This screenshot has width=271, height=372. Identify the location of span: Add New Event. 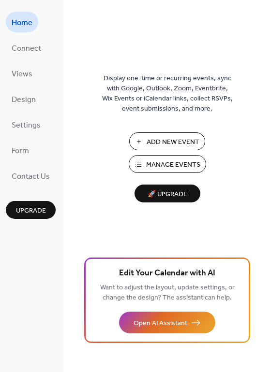
(173, 142).